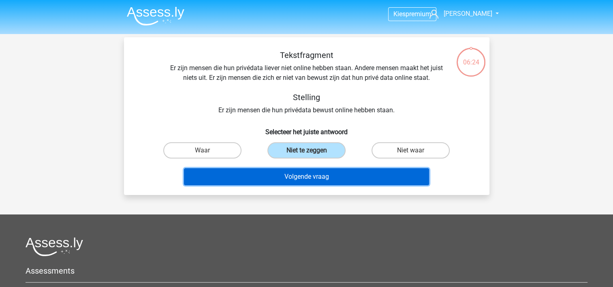 The width and height of the screenshot is (613, 287). Describe the element at coordinates (306, 271) in the screenshot. I see `h5: Assessments` at that location.